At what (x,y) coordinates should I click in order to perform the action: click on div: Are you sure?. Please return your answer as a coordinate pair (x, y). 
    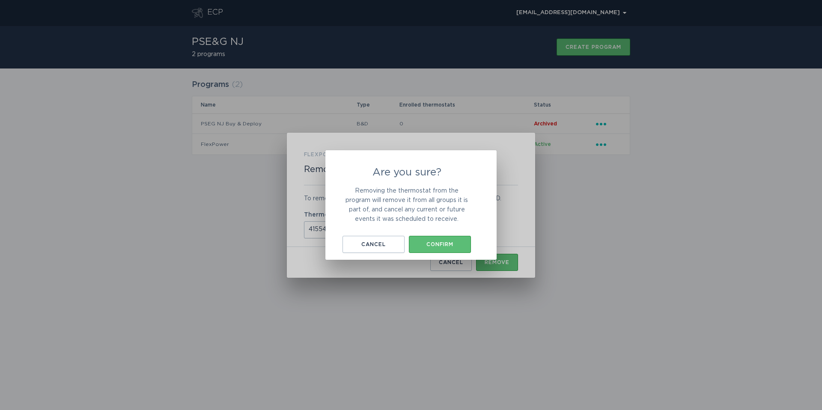
    Looking at the image, I should click on (411, 205).